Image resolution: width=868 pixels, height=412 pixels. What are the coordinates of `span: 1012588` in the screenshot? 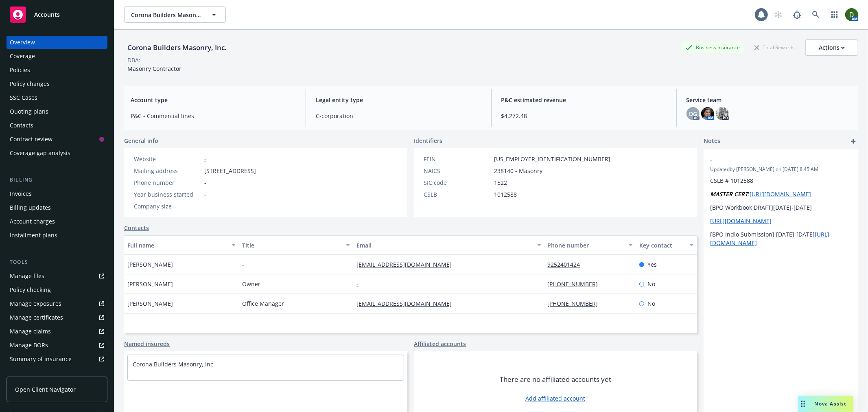 It's located at (505, 194).